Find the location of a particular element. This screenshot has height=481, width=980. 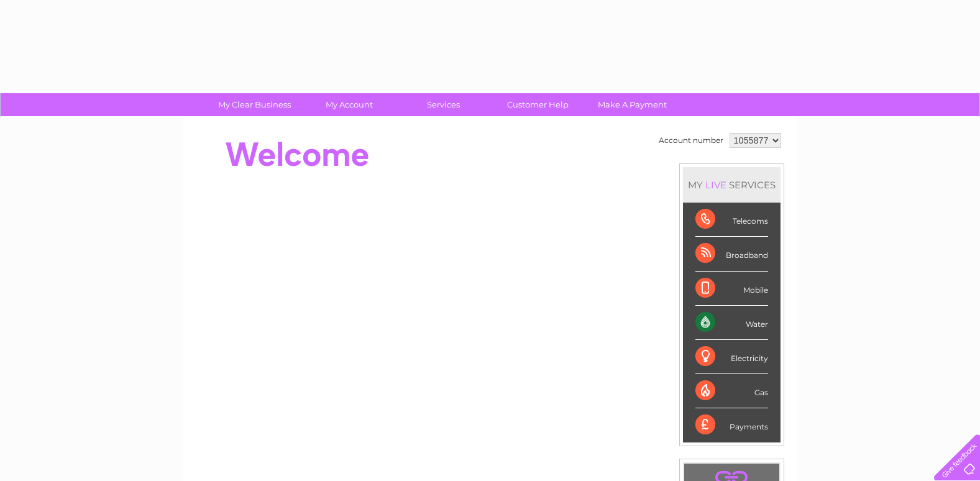

div: Electricity is located at coordinates (731, 357).